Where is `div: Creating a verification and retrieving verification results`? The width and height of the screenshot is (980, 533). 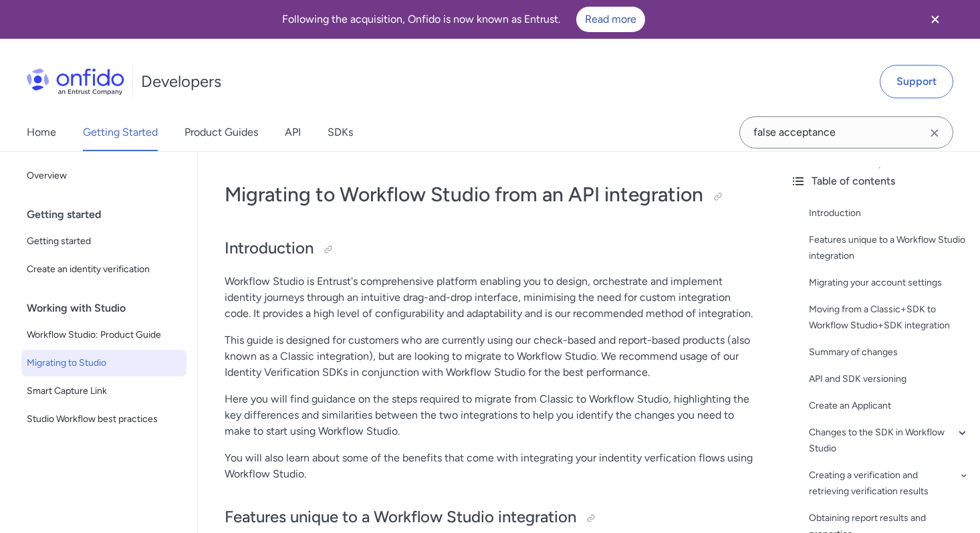 div: Creating a verification and retrieving verification results is located at coordinates (890, 484).